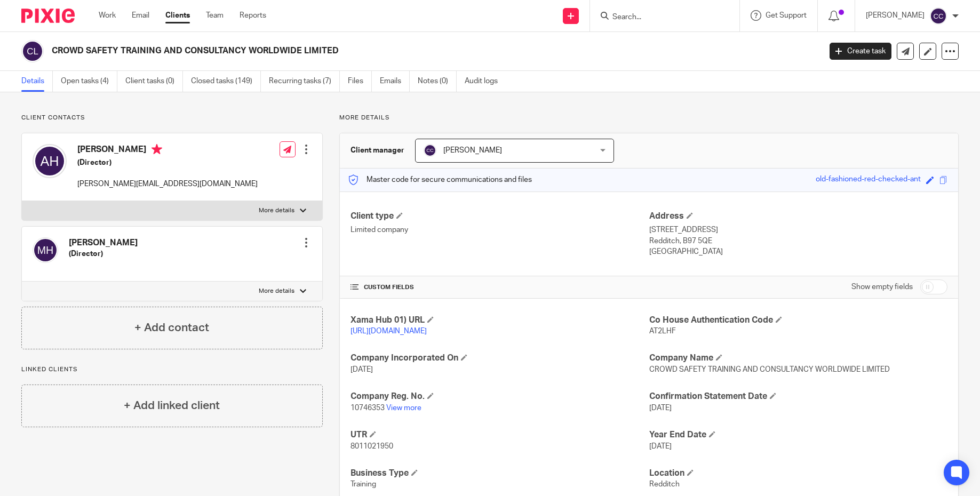 The height and width of the screenshot is (496, 980). Describe the element at coordinates (172, 118) in the screenshot. I see `p: Client contacts` at that location.